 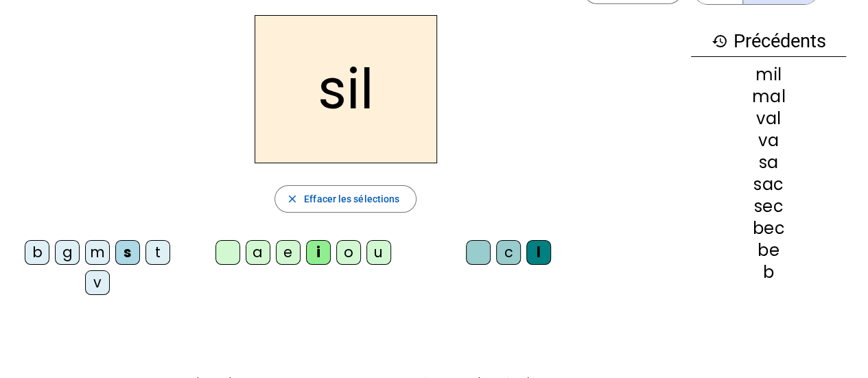 What do you see at coordinates (719, 41) in the screenshot?
I see `mat-icon: history` at bounding box center [719, 41].